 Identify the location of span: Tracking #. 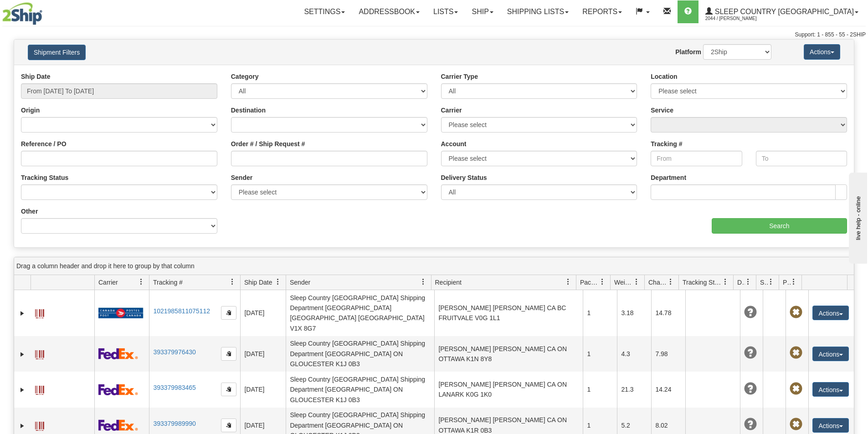
(168, 282).